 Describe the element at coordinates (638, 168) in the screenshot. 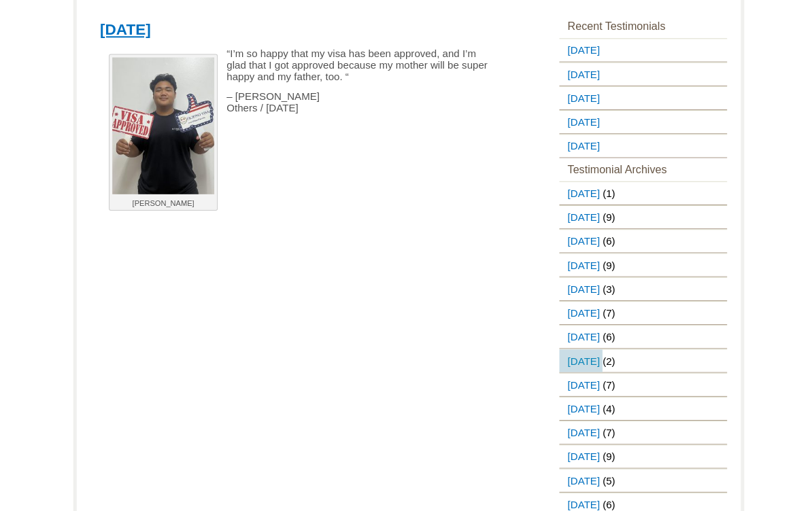

I see `h3: Testimonial Archives` at that location.